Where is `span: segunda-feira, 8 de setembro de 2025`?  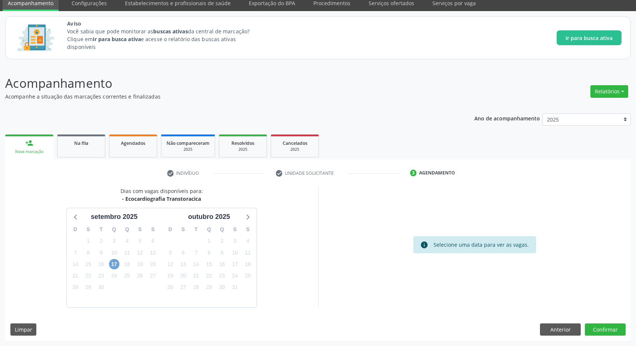 span: segunda-feira, 8 de setembro de 2025 is located at coordinates (88, 253).